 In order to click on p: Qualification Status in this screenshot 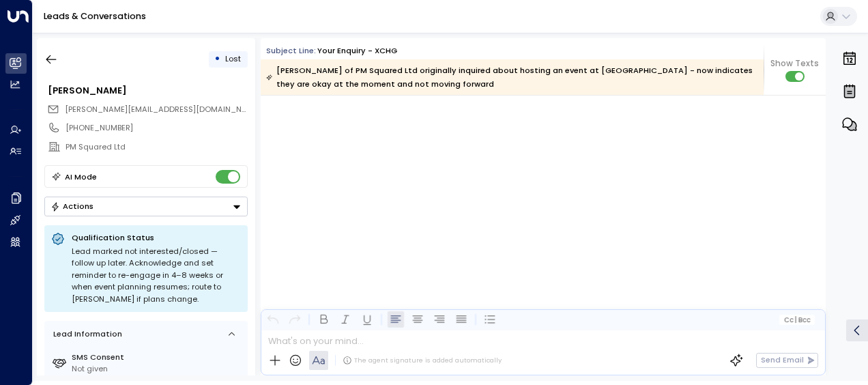, I will do `click(157, 238)`.